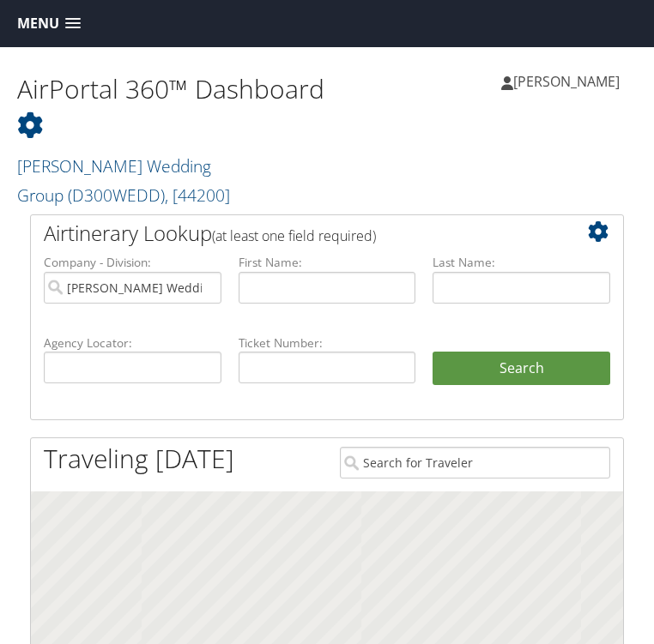 This screenshot has width=654, height=644. I want to click on h1: AirPortal 360™ Dashboard, so click(172, 107).